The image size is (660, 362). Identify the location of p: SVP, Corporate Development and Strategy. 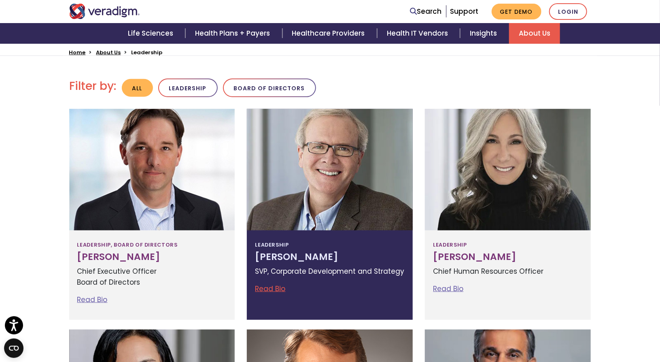
(330, 271).